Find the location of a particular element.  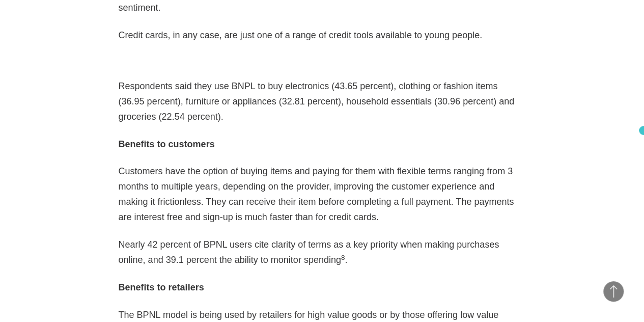

span: Back to Top is located at coordinates (613, 291).